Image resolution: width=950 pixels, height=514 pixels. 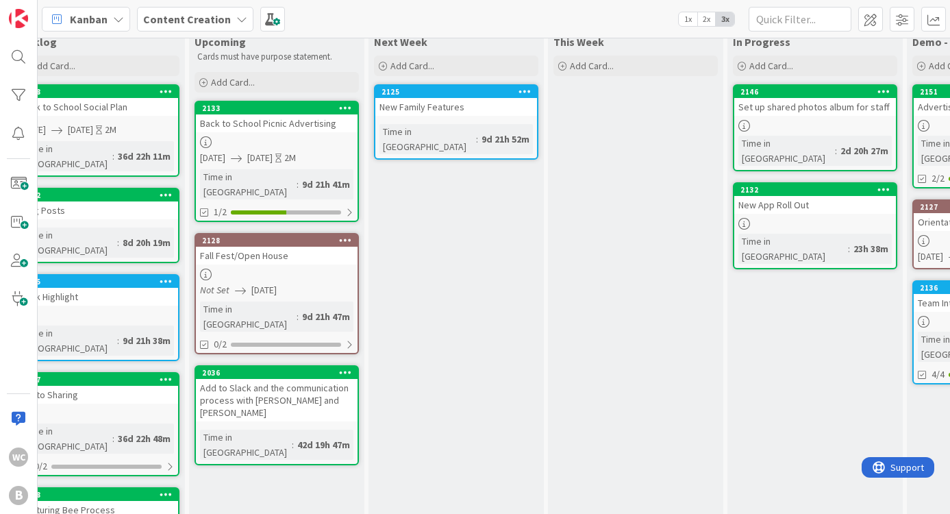 I want to click on div: Photo Sharing, so click(x=97, y=395).